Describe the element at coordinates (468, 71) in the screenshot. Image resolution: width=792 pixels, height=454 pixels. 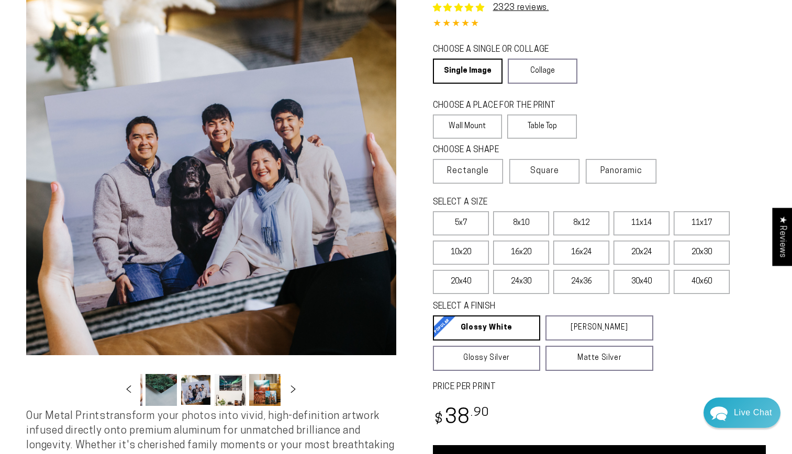
I see `a: Single Image` at that location.